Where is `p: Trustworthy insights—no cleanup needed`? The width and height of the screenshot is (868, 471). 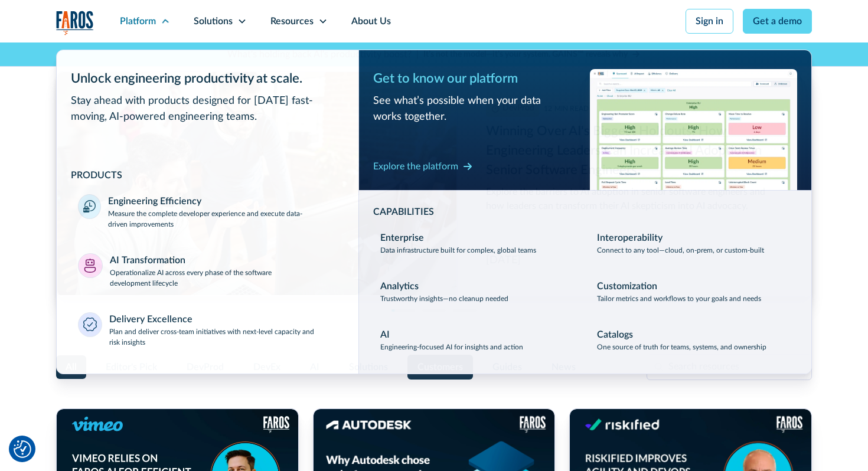 p: Trustworthy insights—no cleanup needed is located at coordinates (444, 299).